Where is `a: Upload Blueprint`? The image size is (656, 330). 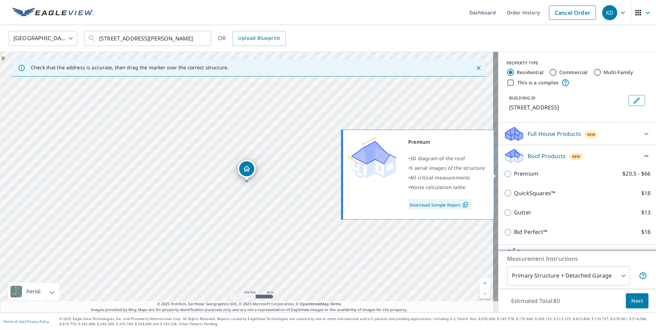 a: Upload Blueprint is located at coordinates (259, 38).